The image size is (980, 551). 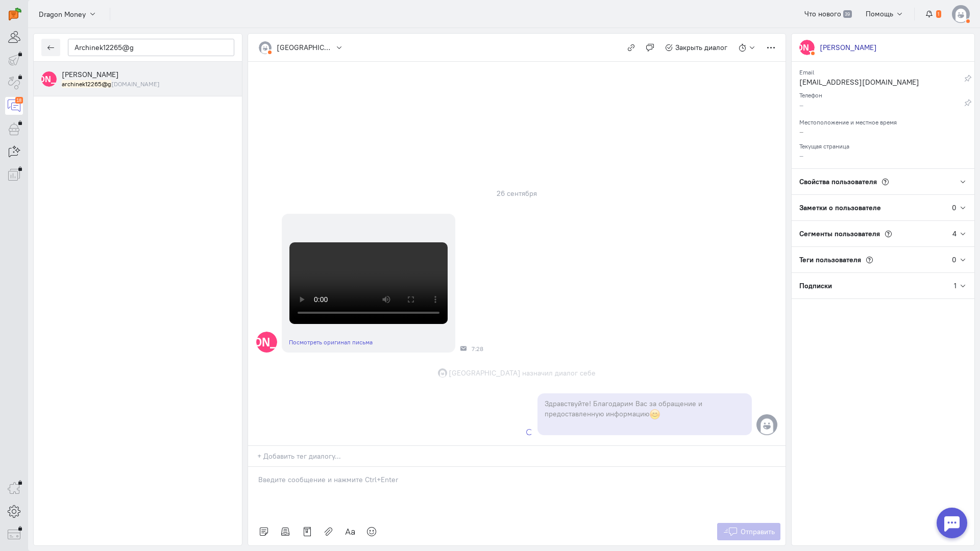 I want to click on span: назначил диалог себе, so click(x=559, y=373).